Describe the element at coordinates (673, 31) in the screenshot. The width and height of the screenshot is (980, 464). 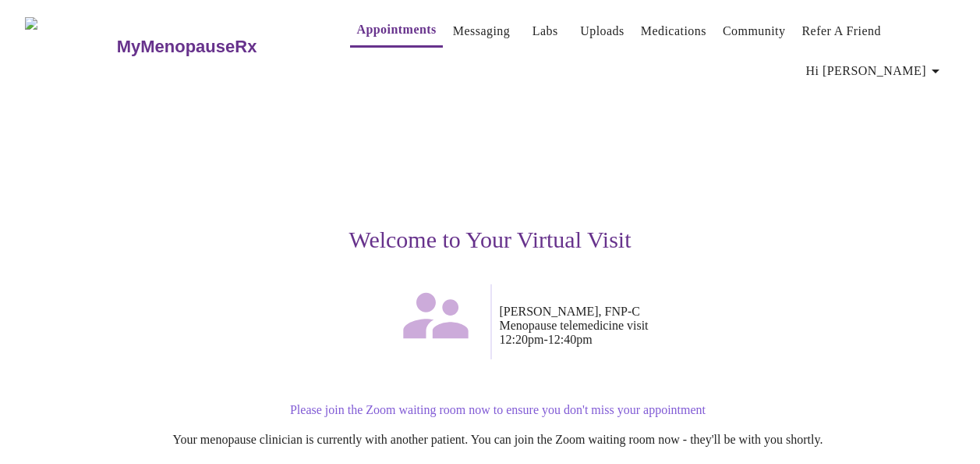
I see `button: Medications` at that location.